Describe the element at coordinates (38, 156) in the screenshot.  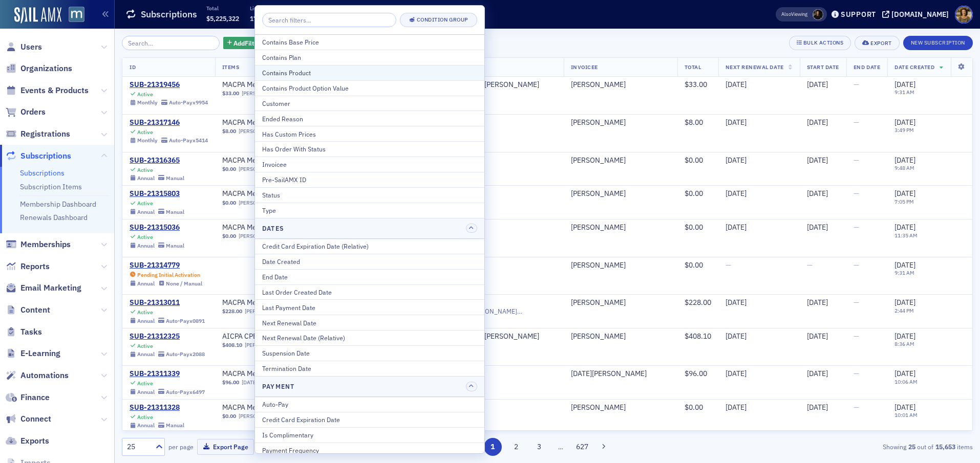
I see `a: Subscriptions` at that location.